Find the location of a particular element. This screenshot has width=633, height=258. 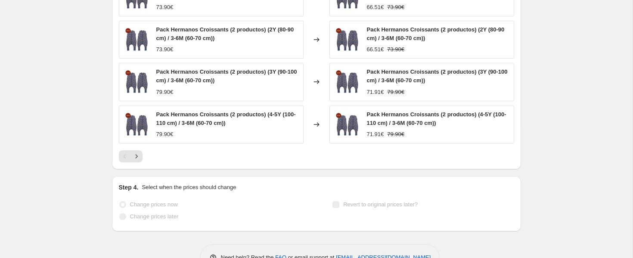

h2: Step 4. is located at coordinates (129, 187).